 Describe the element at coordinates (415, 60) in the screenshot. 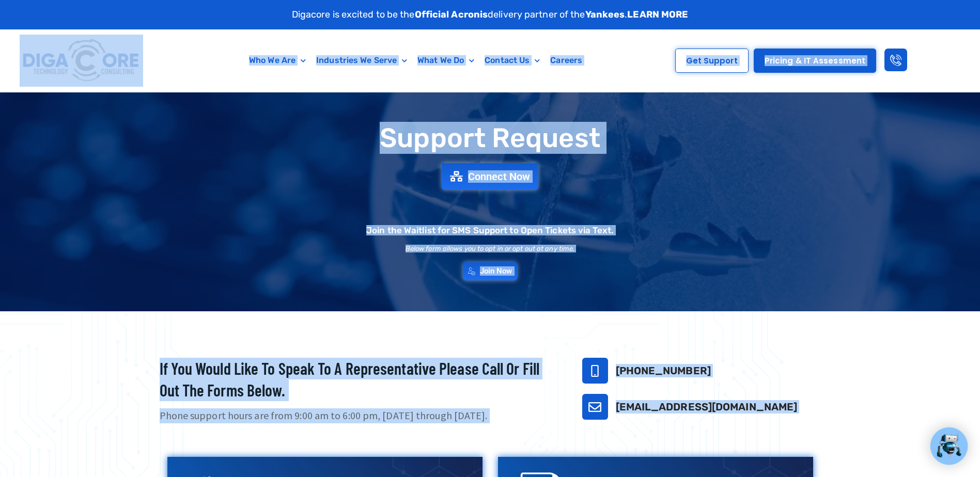

I see `nav: Menu` at that location.